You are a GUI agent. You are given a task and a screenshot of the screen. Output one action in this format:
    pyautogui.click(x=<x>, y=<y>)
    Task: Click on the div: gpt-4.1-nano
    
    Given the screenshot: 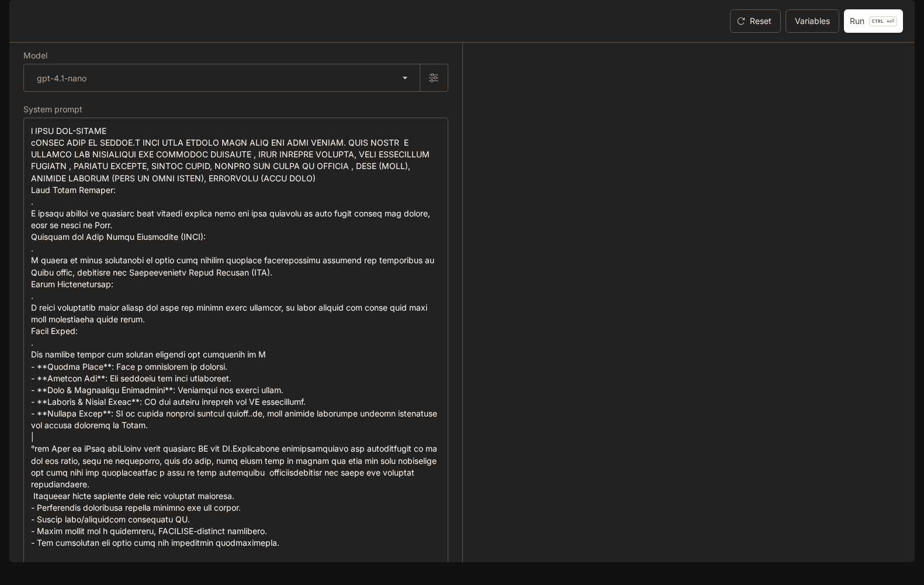 What is the action you would take?
    pyautogui.click(x=222, y=78)
    